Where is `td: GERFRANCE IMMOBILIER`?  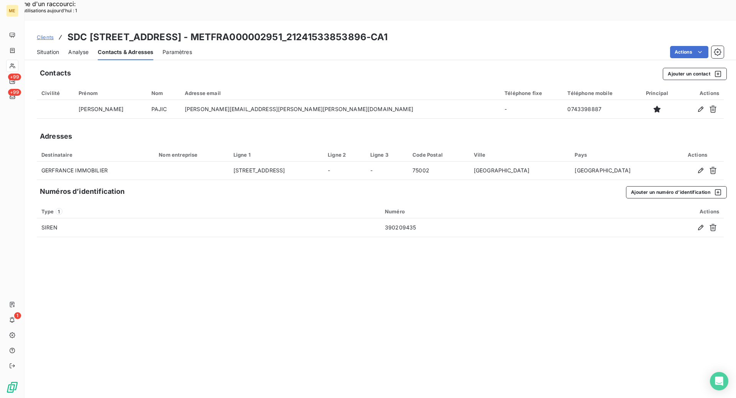 td: GERFRANCE IMMOBILIER is located at coordinates (95, 171).